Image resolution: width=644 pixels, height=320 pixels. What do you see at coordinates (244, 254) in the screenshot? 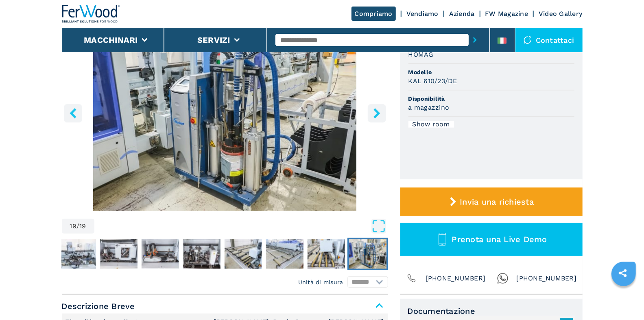
I see `img: b4b2ceaf8007c7f0f4fdb3db44ae2e09` at bounding box center [244, 254].